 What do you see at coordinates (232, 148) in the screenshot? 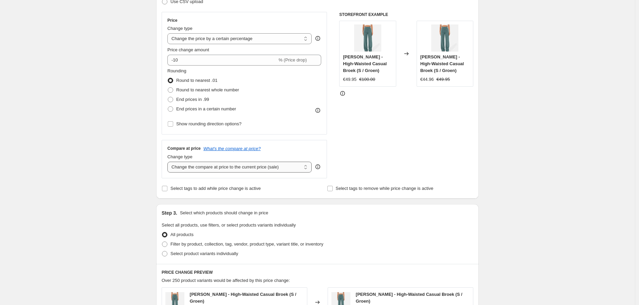
I see `button: What's the compare at price?` at bounding box center [232, 148].